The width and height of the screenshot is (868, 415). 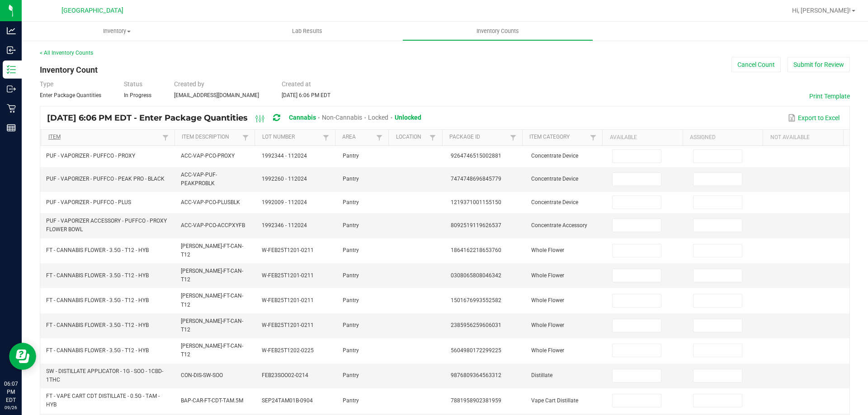 What do you see at coordinates (302, 117) in the screenshot?
I see `span: Cannabis` at bounding box center [302, 117].